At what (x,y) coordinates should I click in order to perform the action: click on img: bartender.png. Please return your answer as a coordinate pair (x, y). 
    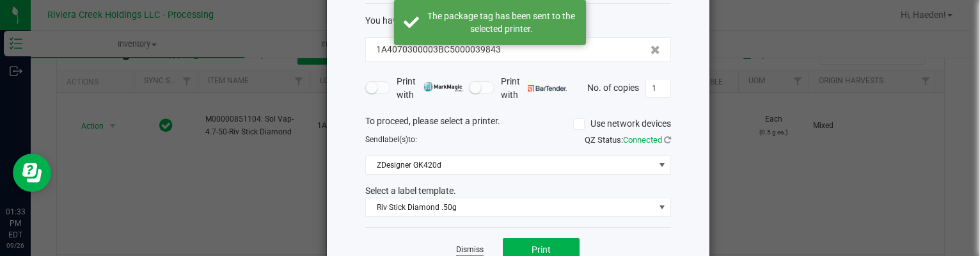
    Looking at the image, I should click on (547, 88).